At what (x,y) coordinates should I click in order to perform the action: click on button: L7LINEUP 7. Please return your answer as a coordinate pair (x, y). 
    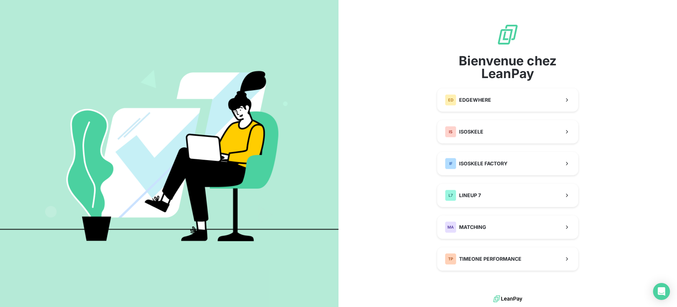
    Looking at the image, I should click on (508, 195).